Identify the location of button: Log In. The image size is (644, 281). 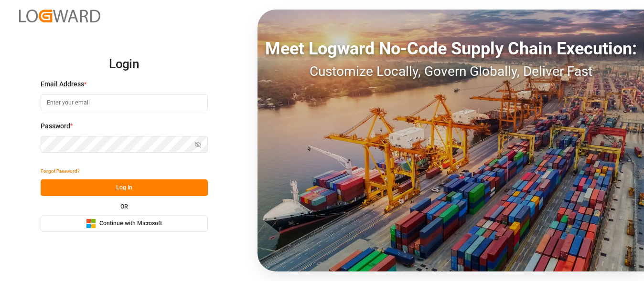
(124, 187).